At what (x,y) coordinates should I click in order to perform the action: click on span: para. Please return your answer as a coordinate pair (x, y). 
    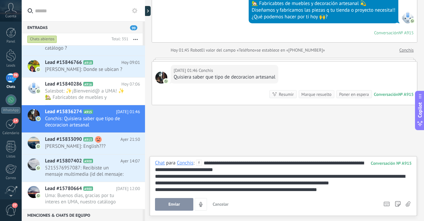
    Looking at the image, I should click on (171, 163).